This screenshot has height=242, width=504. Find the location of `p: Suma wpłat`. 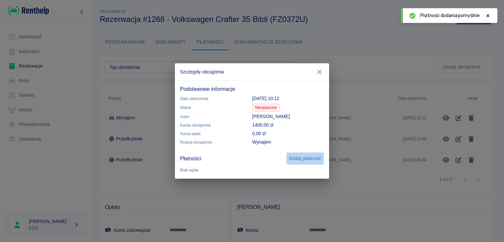

p: Suma wpłat is located at coordinates (211, 134).